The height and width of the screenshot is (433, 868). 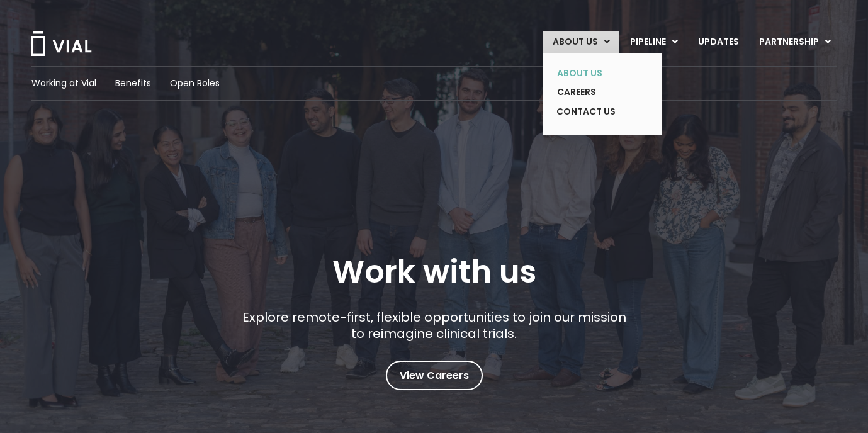 I want to click on a: View Careers, so click(x=434, y=376).